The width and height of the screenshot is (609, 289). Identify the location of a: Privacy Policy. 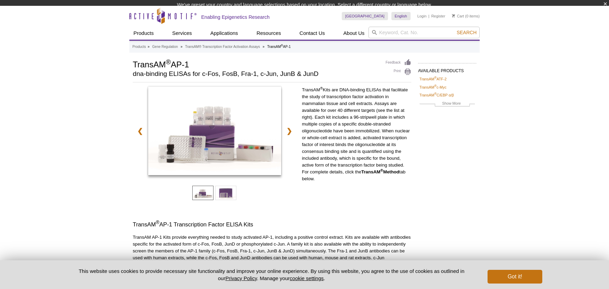
(241, 278).